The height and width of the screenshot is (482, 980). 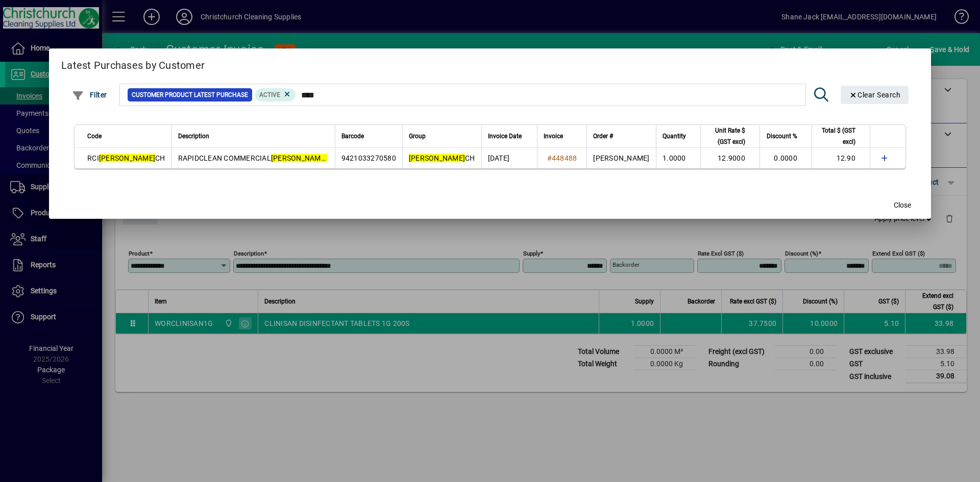 What do you see at coordinates (562, 136) in the screenshot?
I see `div: Invoice` at bounding box center [562, 136].